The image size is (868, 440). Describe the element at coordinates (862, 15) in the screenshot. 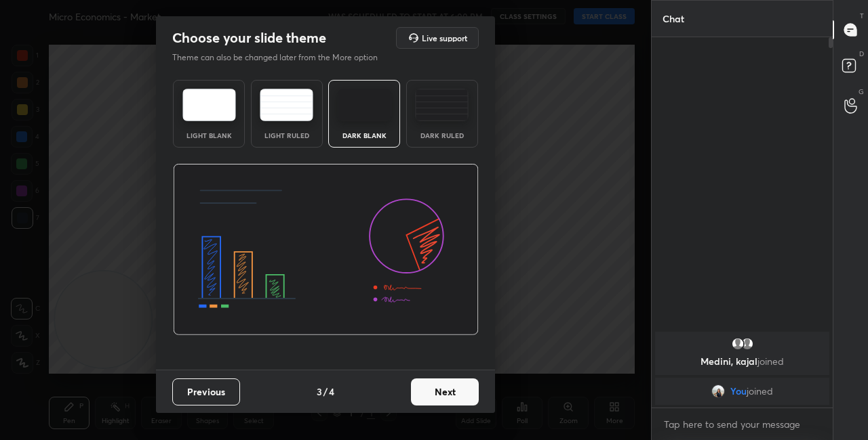

I see `p: T` at that location.